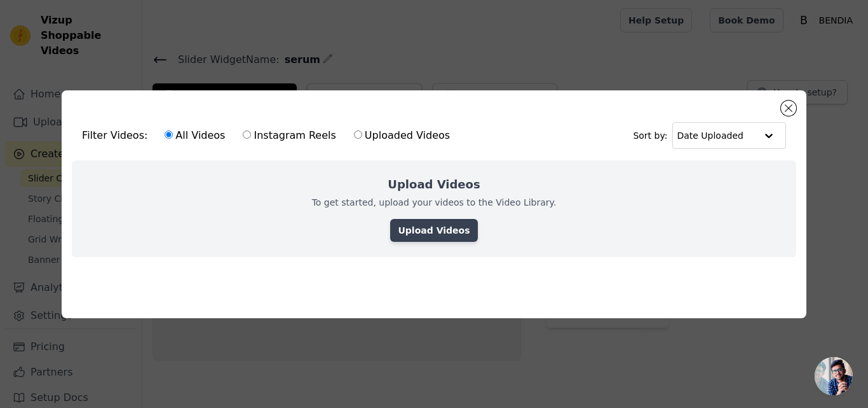  I want to click on p: To get started, upload your videos to the Video Library., so click(434, 203).